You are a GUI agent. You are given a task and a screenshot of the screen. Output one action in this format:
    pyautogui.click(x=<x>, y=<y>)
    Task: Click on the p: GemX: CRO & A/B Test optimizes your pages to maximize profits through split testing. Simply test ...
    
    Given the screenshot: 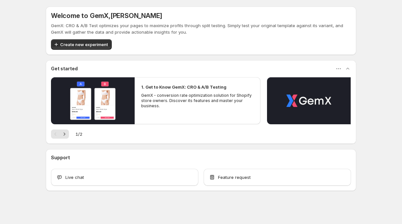 What is the action you would take?
    pyautogui.click(x=201, y=29)
    